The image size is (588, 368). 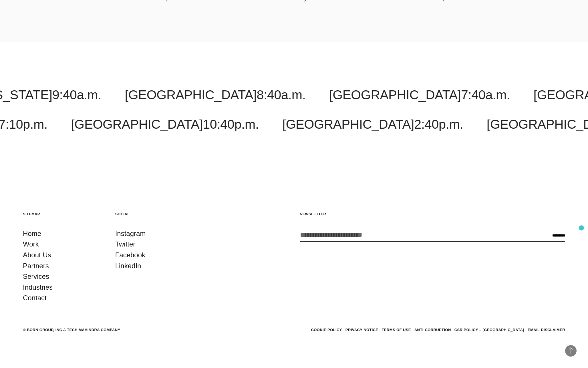 What do you see at coordinates (571, 351) in the screenshot?
I see `span: Back to Top` at bounding box center [571, 351].